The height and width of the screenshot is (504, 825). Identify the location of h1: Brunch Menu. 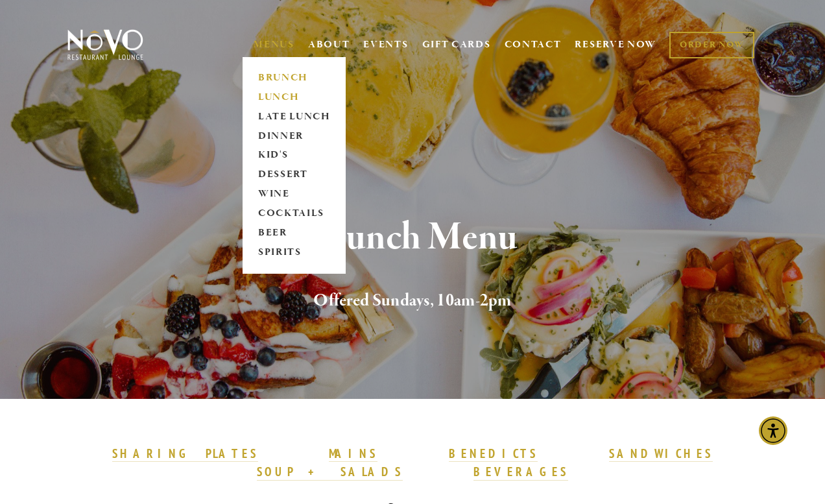
(412, 238).